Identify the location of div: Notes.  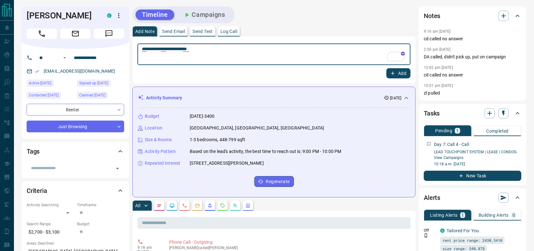
(473, 16).